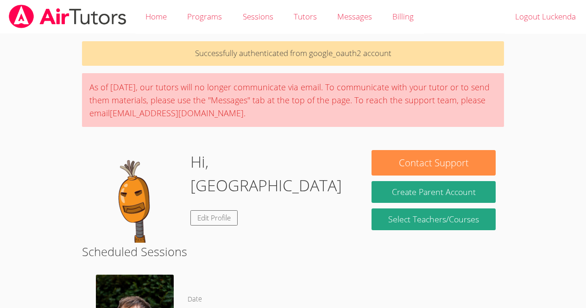  I want to click on h2: Scheduled Sessions, so click(293, 251).